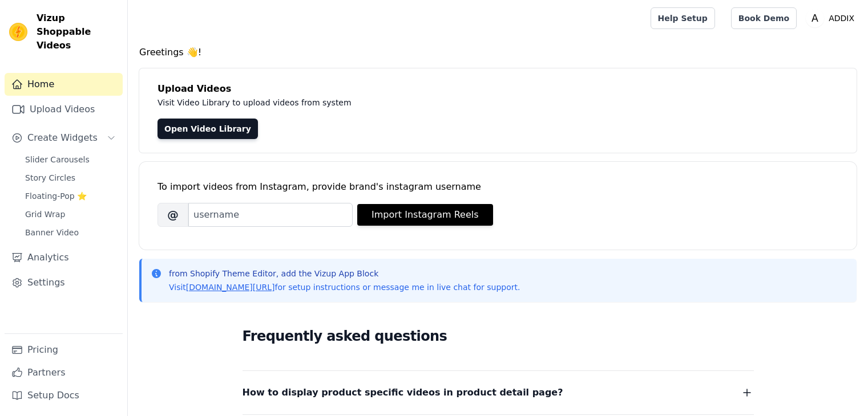 This screenshot has width=868, height=416. I want to click on a: Partners, so click(64, 373).